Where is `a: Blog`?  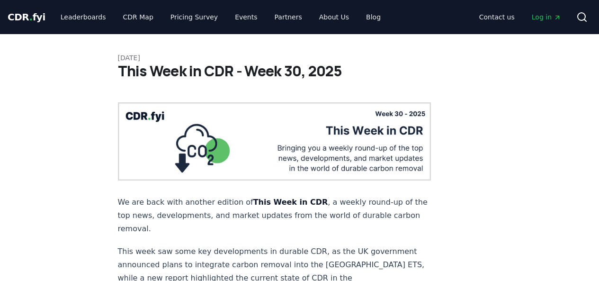 a: Blog is located at coordinates (373, 17).